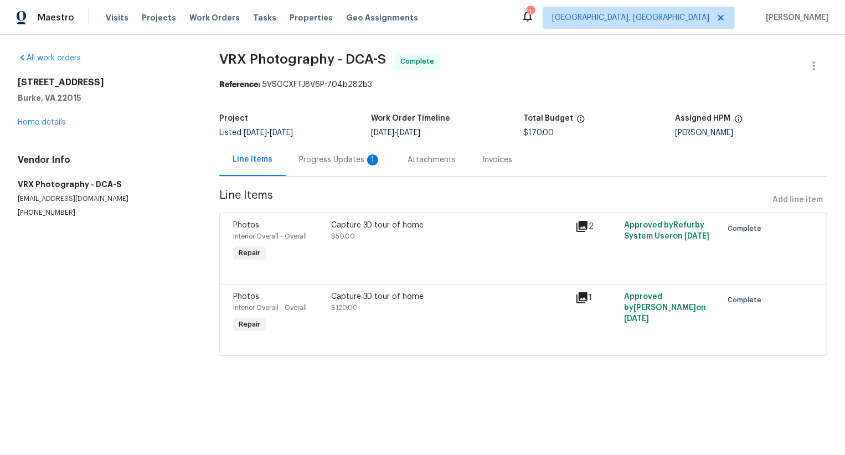  What do you see at coordinates (704, 119) in the screenshot?
I see `h5: Assigned HPM` at bounding box center [704, 119].